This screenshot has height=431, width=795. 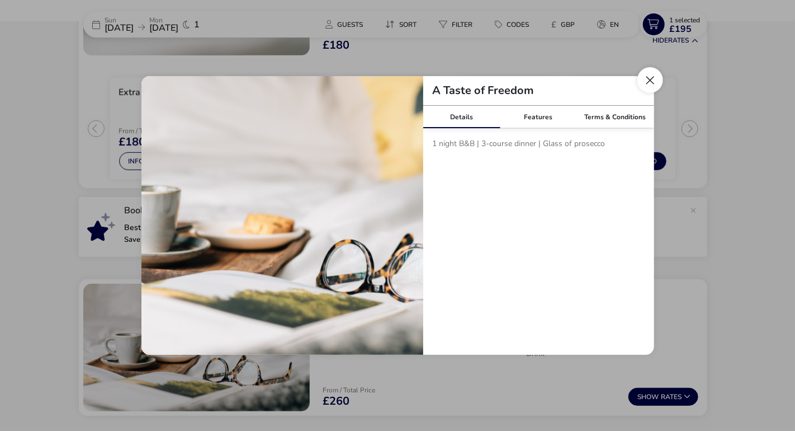 What do you see at coordinates (650, 80) in the screenshot?
I see `button: Close modal` at bounding box center [650, 80].